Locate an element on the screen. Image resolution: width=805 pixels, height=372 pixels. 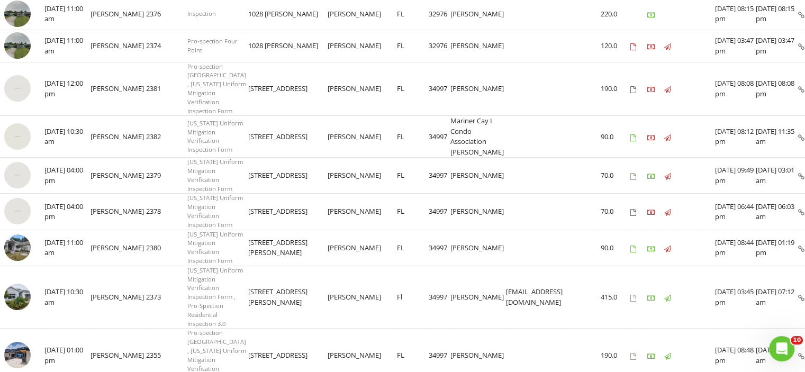
td: 2374 is located at coordinates (167, 46).